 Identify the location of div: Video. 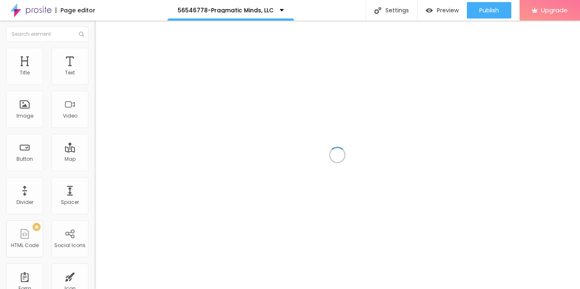
(70, 116).